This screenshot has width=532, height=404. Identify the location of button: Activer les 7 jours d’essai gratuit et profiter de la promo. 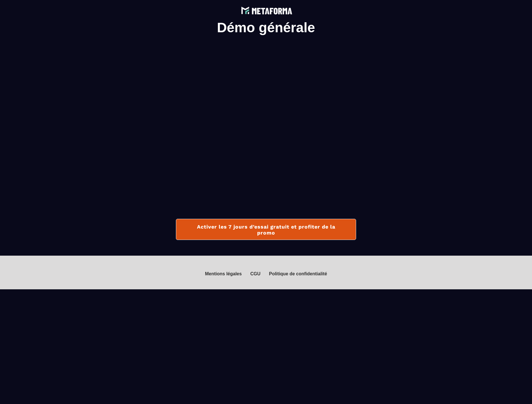
(266, 230).